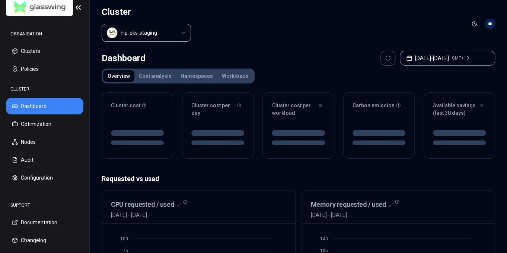  Describe the element at coordinates (235, 76) in the screenshot. I see `button: Workloads` at that location.